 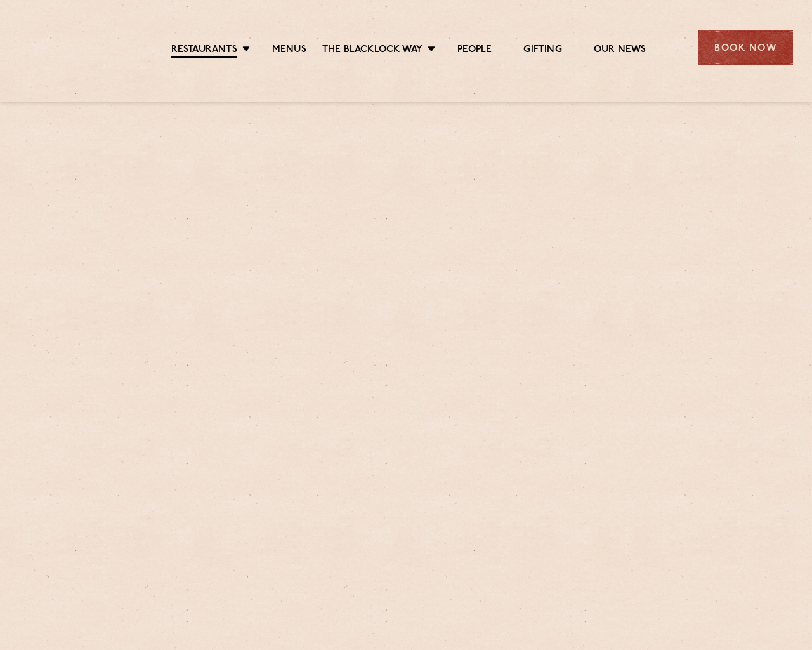 I want to click on a: The Blacklock Way, so click(x=373, y=51).